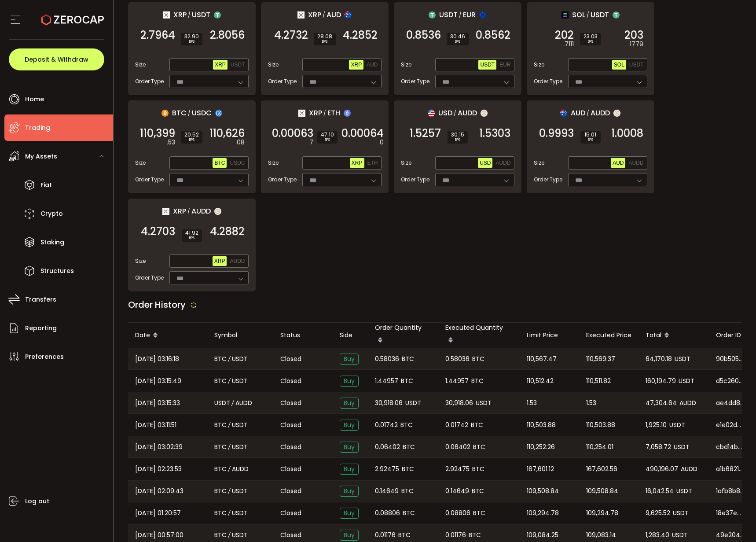 Image resolution: width=756 pixels, height=542 pixels. Describe the element at coordinates (661, 403) in the screenshot. I see `span: 47,304.64` at that location.